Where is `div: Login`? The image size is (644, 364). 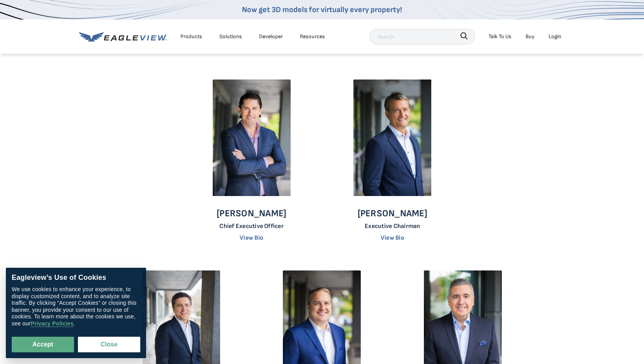 div: Login is located at coordinates (555, 36).